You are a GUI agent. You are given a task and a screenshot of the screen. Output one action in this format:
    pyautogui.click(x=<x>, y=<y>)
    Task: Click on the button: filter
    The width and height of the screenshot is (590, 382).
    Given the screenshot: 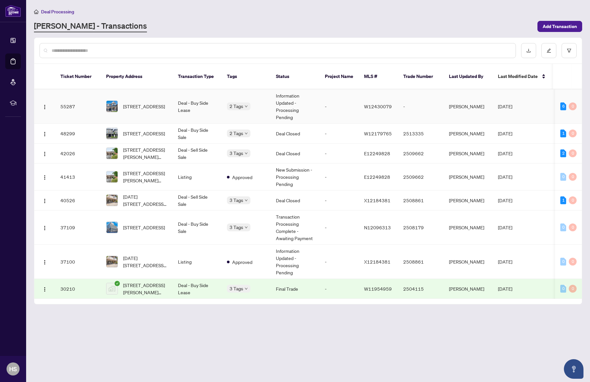 What is the action you would take?
    pyautogui.click(x=569, y=51)
    